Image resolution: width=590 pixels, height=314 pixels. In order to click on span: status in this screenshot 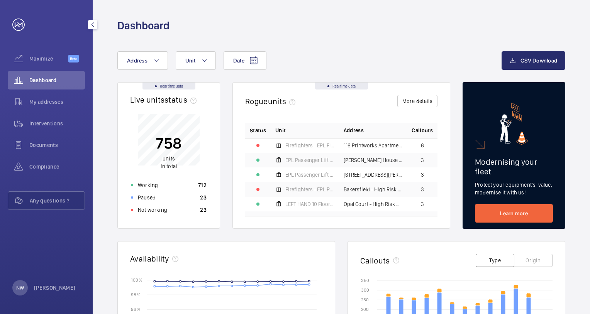, I will do `click(182, 100)`.